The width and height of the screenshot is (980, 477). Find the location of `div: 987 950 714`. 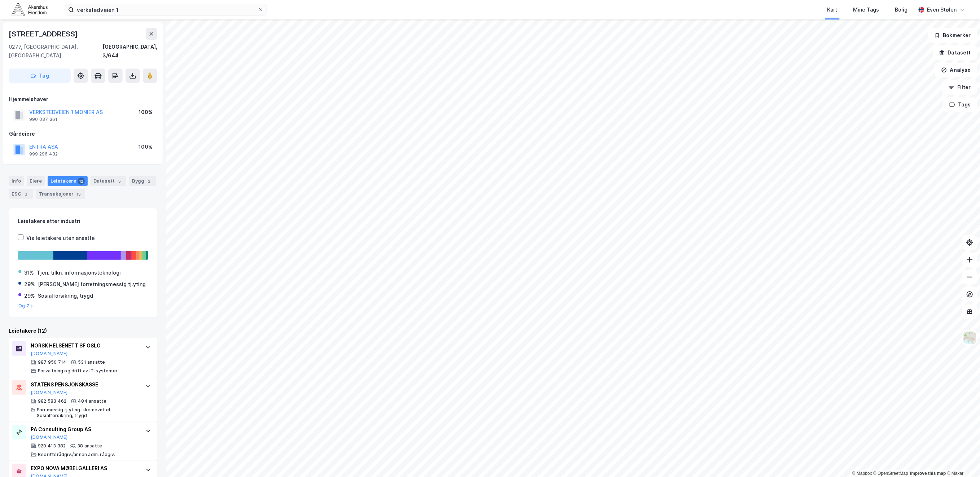

div: 987 950 714 is located at coordinates (52, 362).